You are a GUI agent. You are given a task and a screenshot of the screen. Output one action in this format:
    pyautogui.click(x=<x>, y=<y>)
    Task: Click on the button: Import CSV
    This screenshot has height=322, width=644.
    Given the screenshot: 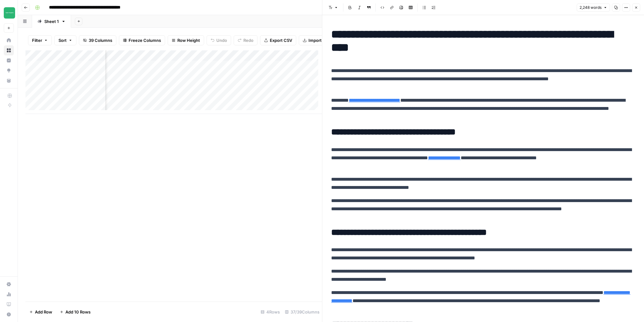 What is the action you would take?
    pyautogui.click(x=317, y=40)
    